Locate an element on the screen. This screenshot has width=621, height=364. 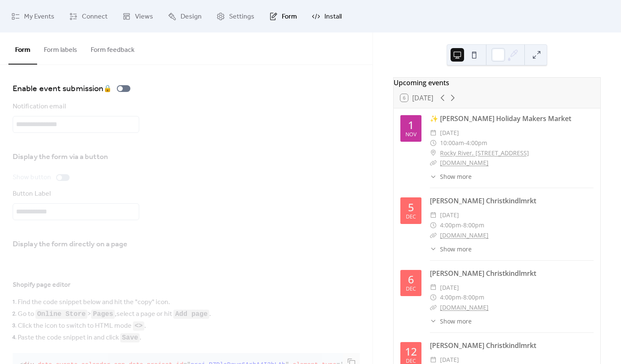
a: Form is located at coordinates (283, 16).